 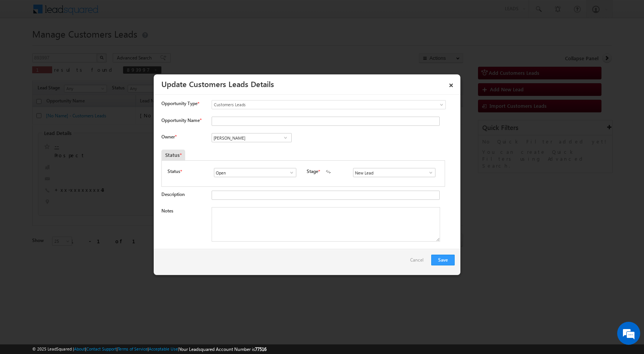 I want to click on em: Start Chat, so click(x=122, y=242).